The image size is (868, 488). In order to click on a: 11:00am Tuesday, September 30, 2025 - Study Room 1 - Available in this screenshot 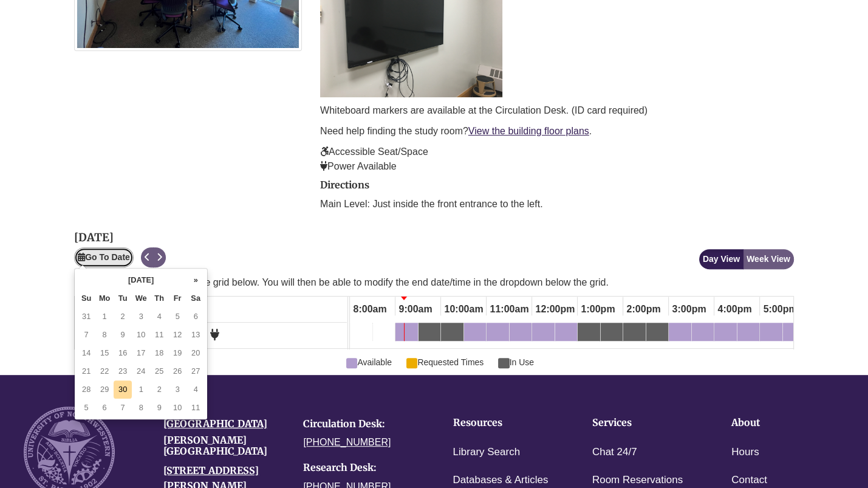, I will do `click(497, 333)`.